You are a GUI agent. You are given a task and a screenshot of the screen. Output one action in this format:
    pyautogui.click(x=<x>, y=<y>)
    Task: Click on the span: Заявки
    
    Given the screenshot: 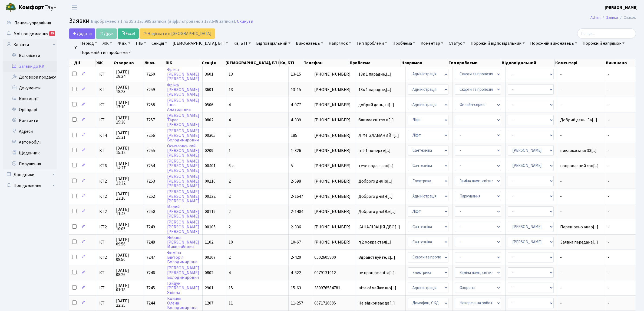 What is the action you would take?
    pyautogui.click(x=79, y=20)
    